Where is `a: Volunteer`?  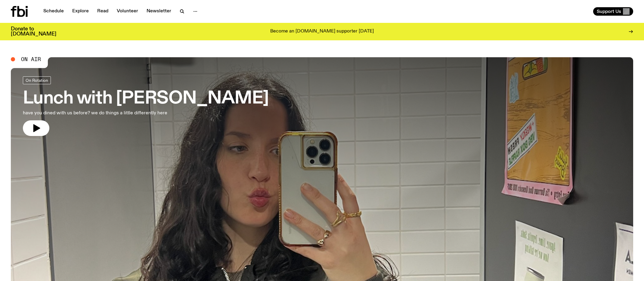
a: Volunteer is located at coordinates (127, 11).